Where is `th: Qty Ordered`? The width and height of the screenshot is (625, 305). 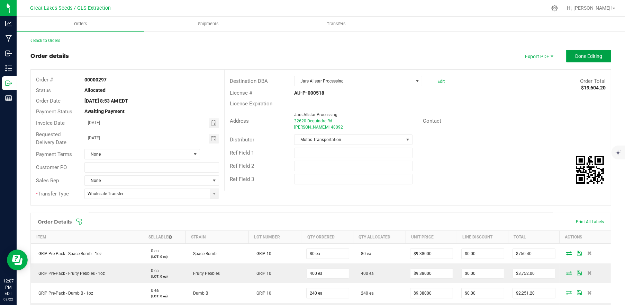 th: Qty Ordered is located at coordinates (328, 237).